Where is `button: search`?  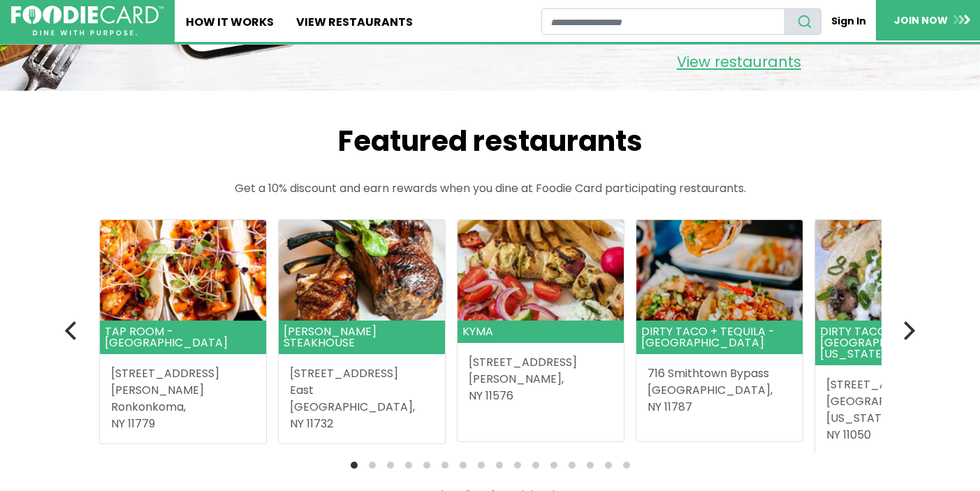
button: search is located at coordinates (803, 21).